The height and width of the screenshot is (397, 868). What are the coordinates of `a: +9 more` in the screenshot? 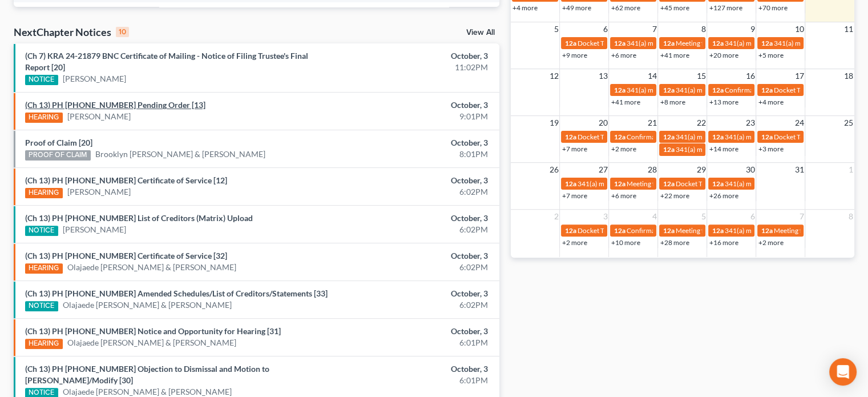 It's located at (574, 55).